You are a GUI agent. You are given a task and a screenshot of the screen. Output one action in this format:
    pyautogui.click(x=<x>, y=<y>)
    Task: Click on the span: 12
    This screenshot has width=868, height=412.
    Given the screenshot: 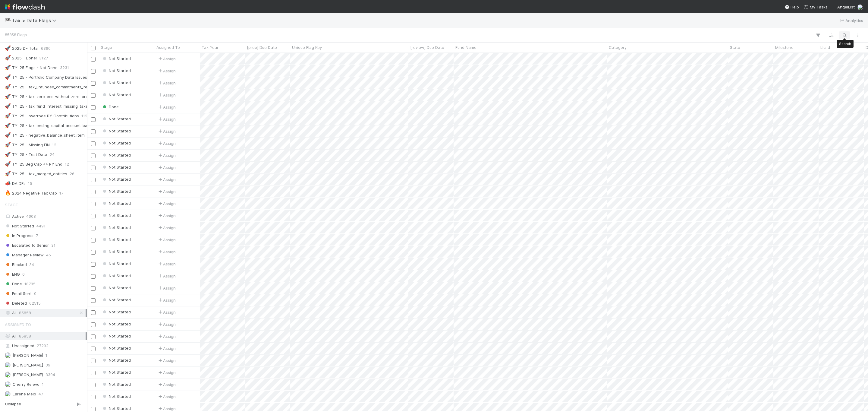 What is the action you would take?
    pyautogui.click(x=67, y=164)
    